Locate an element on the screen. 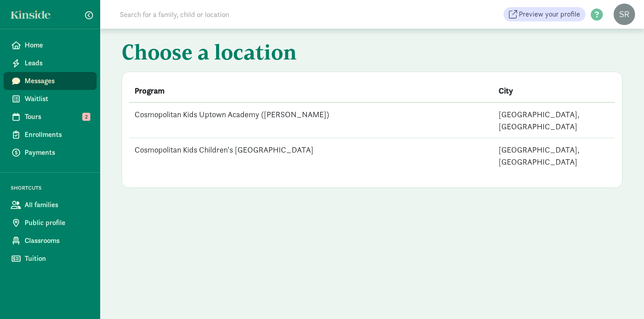  span: Tuition is located at coordinates (57, 258).